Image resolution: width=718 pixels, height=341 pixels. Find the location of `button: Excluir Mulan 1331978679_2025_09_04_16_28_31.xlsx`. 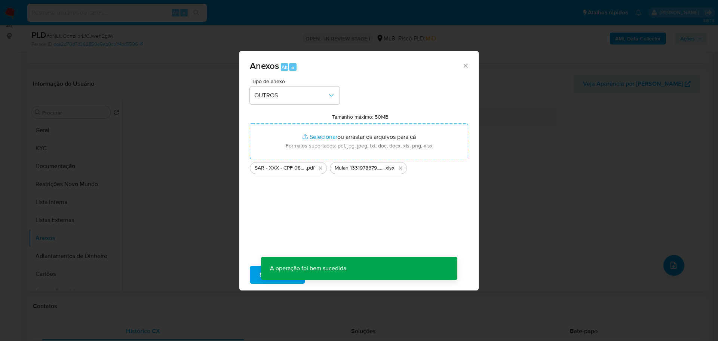

button: Excluir Mulan 1331978679_2025_09_04_16_28_31.xlsx is located at coordinates (400, 168).